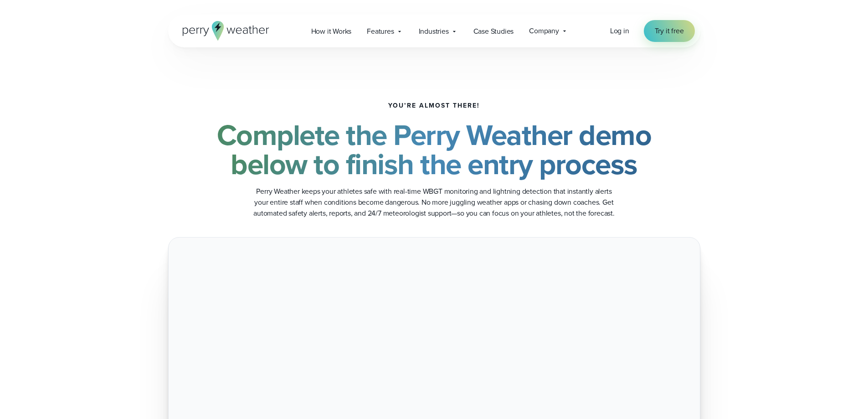  Describe the element at coordinates (620, 31) in the screenshot. I see `span: Log in` at that location.